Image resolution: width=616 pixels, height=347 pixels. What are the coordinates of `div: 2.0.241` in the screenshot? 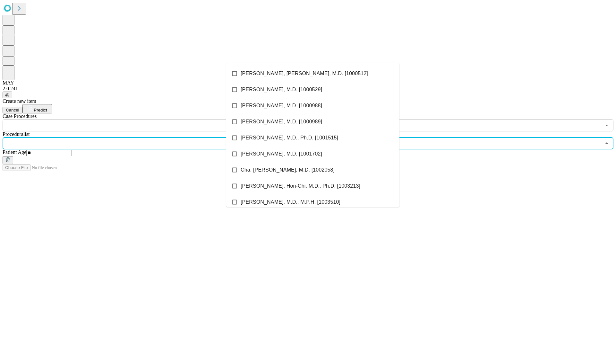 It's located at (308, 89).